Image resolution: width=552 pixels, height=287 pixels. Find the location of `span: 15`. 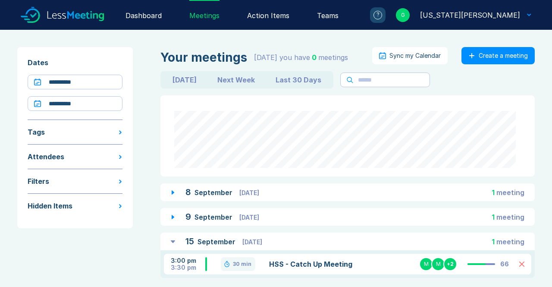

span: 15 is located at coordinates (190, 241).